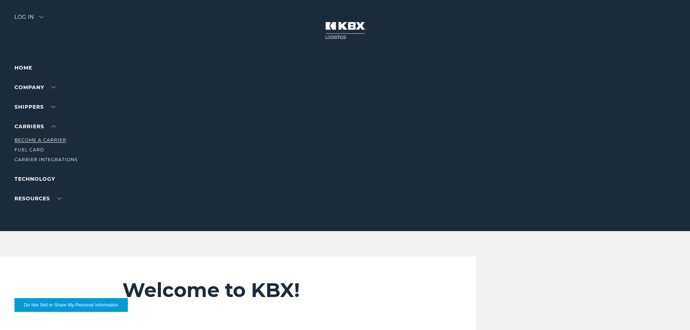  What do you see at coordinates (23, 68) in the screenshot?
I see `a: Home` at bounding box center [23, 68].